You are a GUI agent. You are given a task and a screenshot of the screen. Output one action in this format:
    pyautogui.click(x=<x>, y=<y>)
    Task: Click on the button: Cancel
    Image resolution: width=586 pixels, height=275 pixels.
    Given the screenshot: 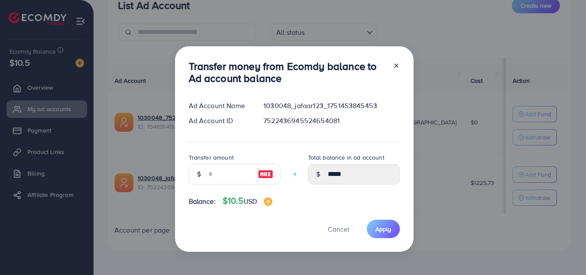 What is the action you would take?
    pyautogui.click(x=338, y=229)
    